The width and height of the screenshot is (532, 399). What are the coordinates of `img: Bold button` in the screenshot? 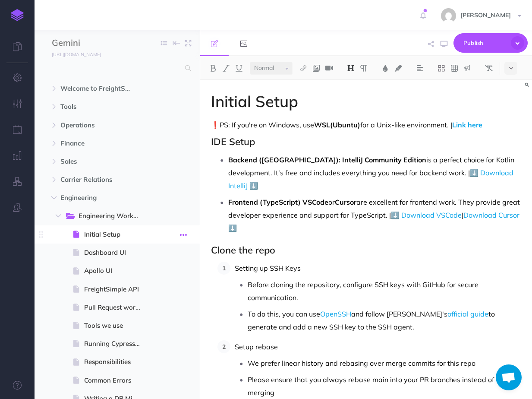 It's located at (213, 68).